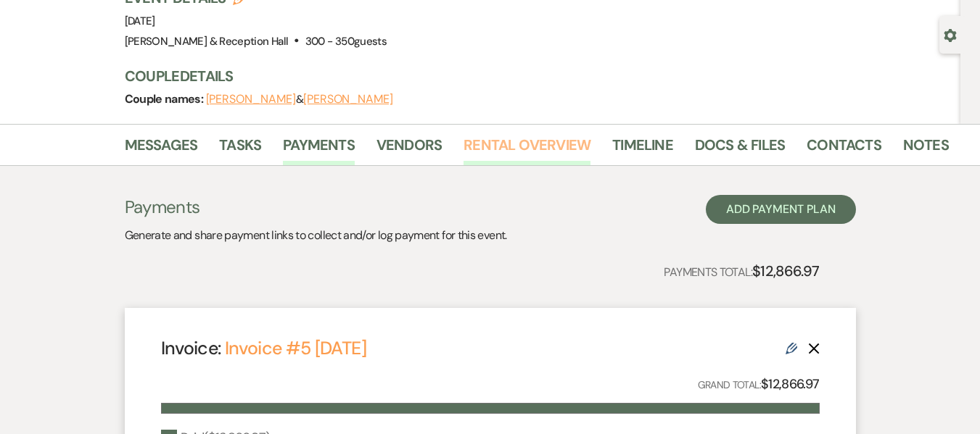 The image size is (980, 434). I want to click on h3: Couple Details, so click(531, 76).